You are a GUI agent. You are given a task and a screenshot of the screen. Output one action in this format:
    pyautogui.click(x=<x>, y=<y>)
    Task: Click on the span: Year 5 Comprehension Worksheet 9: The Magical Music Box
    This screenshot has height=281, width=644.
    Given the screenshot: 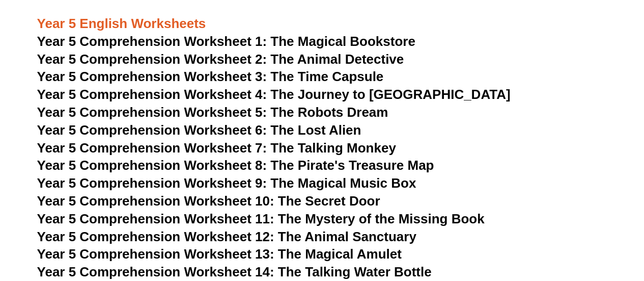 What is the action you would take?
    pyautogui.click(x=226, y=183)
    